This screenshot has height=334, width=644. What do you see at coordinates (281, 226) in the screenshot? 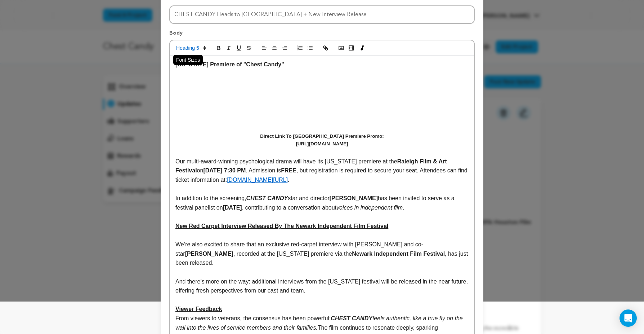
I see `u: New Red Carpet Interview Released By The Newark Independent Film Festival` at bounding box center [281, 226].